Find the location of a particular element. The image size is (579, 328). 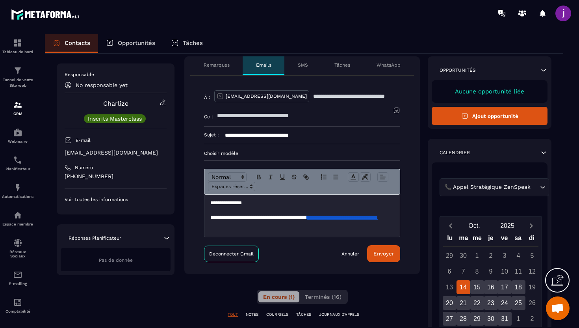

div: 10 is located at coordinates (505, 271).